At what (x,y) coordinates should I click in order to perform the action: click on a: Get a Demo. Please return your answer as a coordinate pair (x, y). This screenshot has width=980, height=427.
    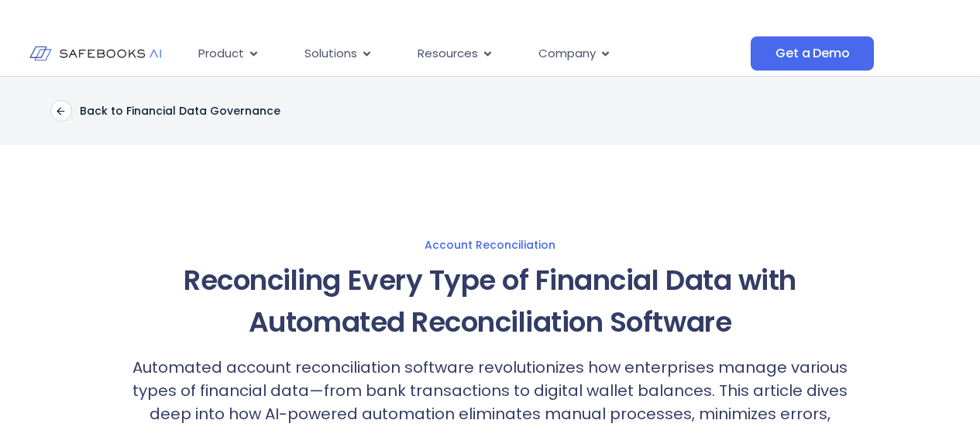
    Looking at the image, I should click on (812, 54).